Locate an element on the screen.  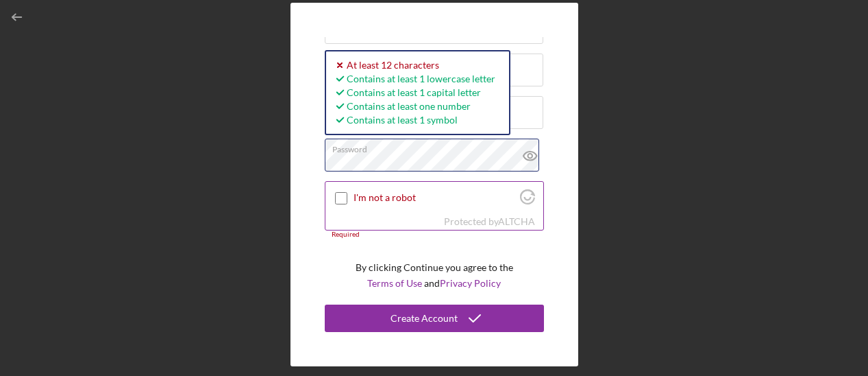
a: Privacy Policy is located at coordinates (470, 282).